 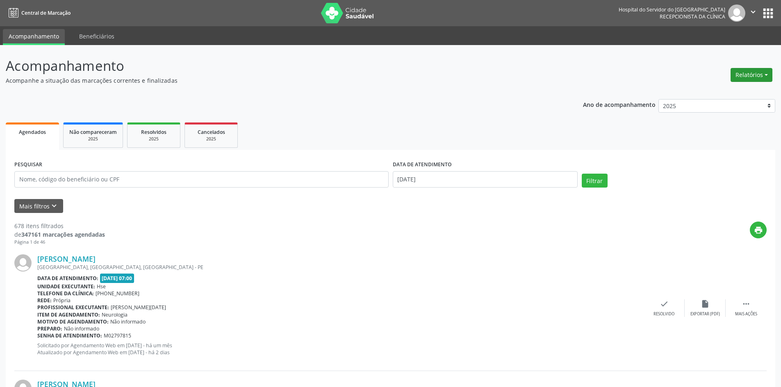 I want to click on span: Cancelados, so click(x=211, y=132).